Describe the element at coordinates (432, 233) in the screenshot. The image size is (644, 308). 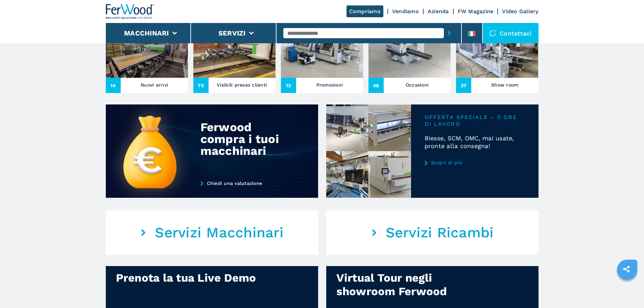
I see `a: Servizi Ricambi` at that location.